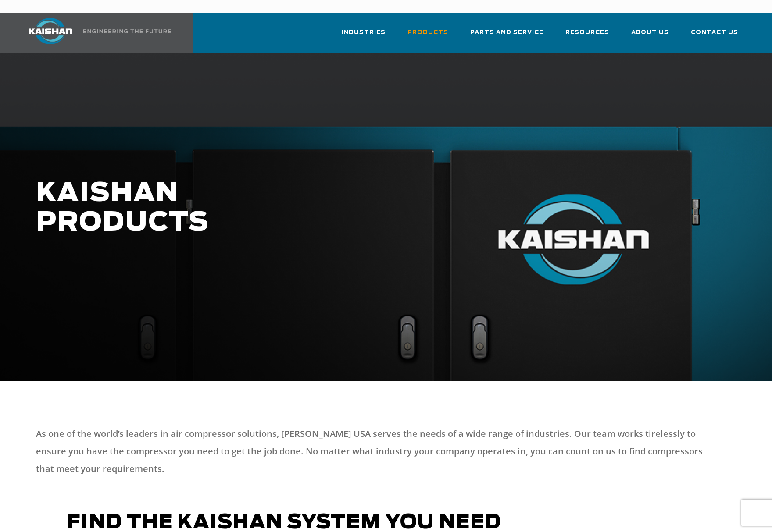 Image resolution: width=772 pixels, height=532 pixels. What do you see at coordinates (127, 31) in the screenshot?
I see `img: Engineering the future` at bounding box center [127, 31].